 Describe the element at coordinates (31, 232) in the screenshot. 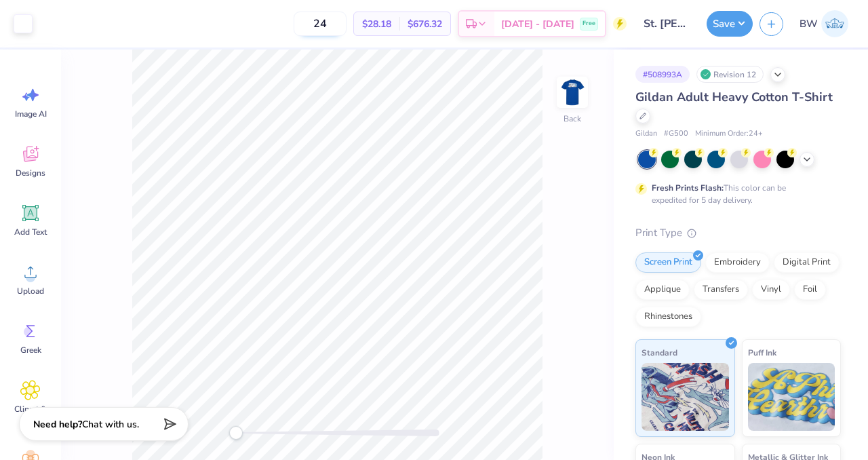

I see `span: Add Text` at that location.